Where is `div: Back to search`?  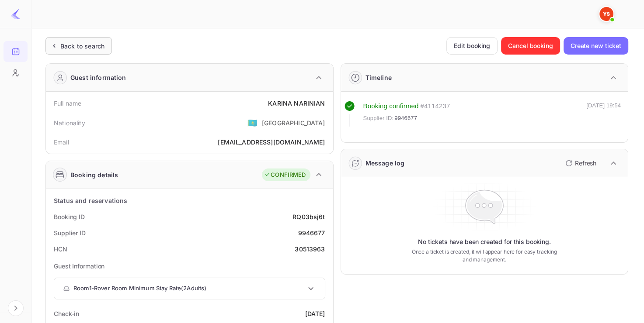 div: Back to search is located at coordinates (82, 46).